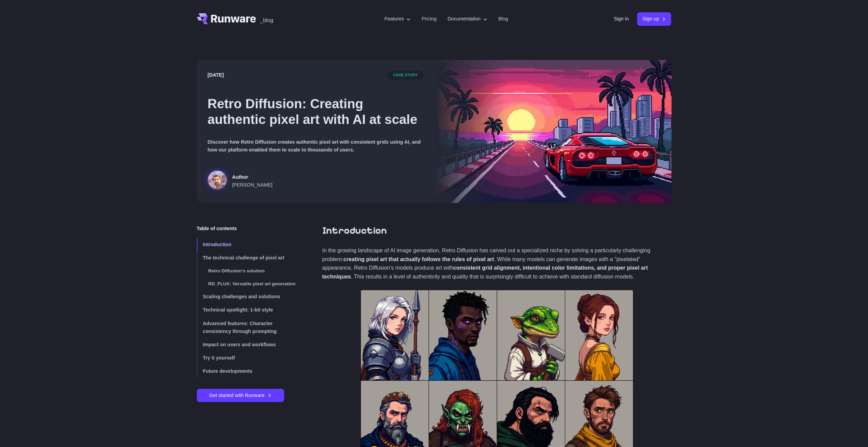  I want to click on a: The technical challenge of pixel art, so click(248, 258).